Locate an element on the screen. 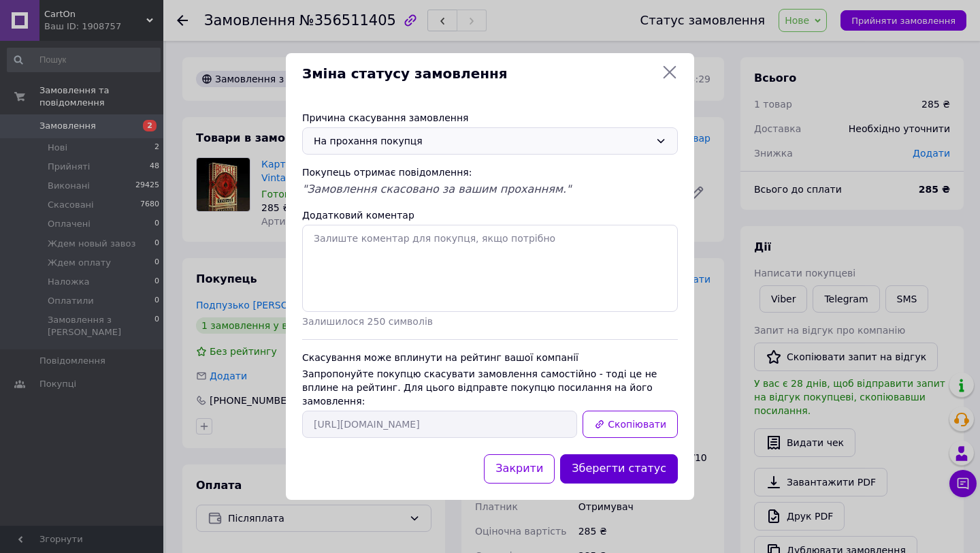 The image size is (980, 553). div: Покупець отримає повідомлення: is located at coordinates (490, 172).